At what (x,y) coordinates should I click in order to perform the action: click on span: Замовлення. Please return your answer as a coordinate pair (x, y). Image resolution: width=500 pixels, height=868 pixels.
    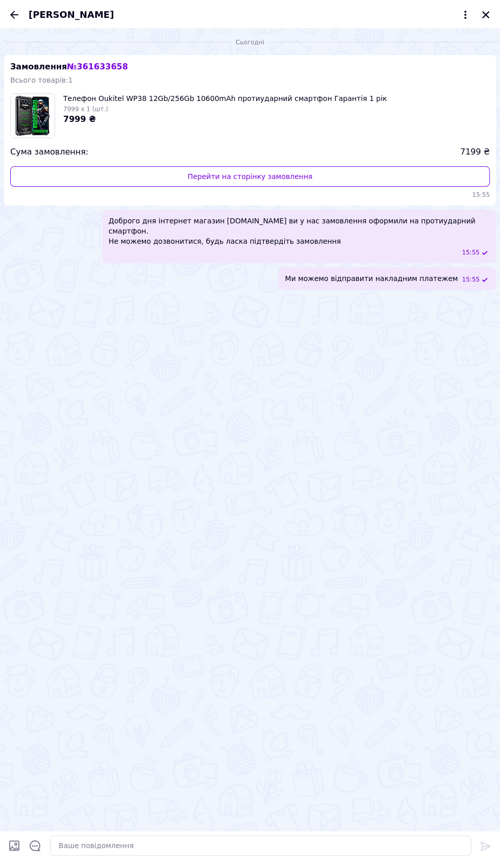
    Looking at the image, I should click on (69, 66).